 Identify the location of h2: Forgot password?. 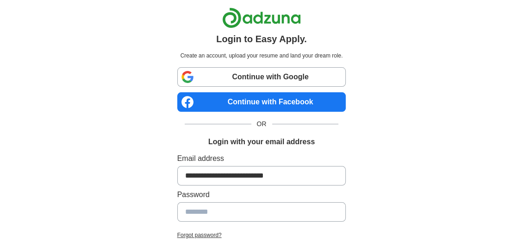
(262, 235).